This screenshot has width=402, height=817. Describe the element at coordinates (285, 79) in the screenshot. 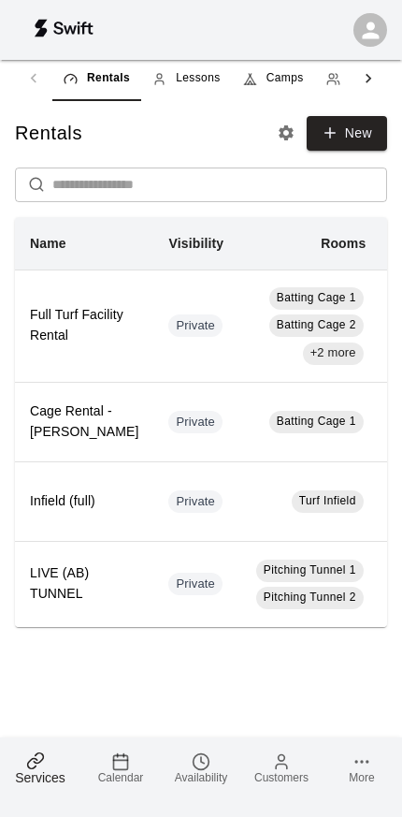

I see `span: Camps` at that location.